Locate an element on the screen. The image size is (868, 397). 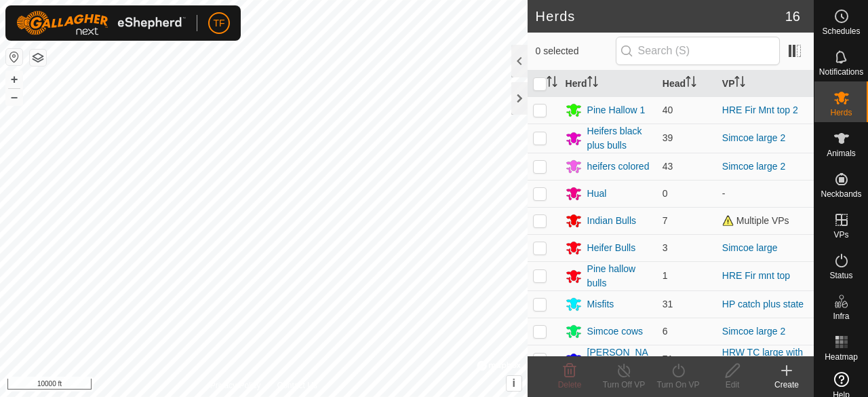
img: Gallagher Logo is located at coordinates (101, 23).